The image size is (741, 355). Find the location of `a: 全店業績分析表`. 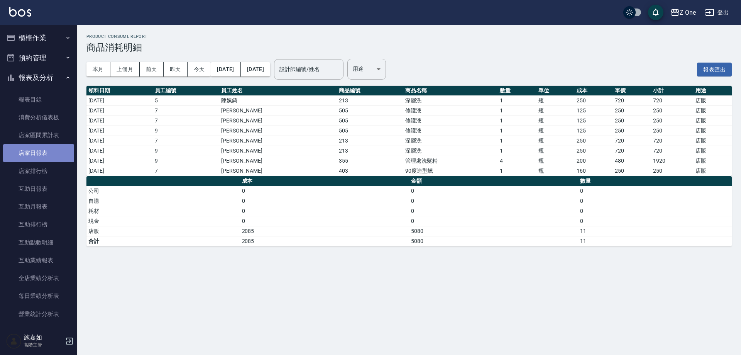

a: 全店業績分析表 is located at coordinates (39, 278).